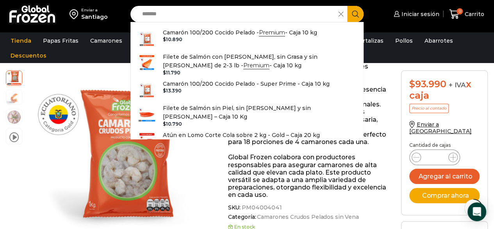 This screenshot has height=229, width=494. What do you see at coordinates (435, 157) in the screenshot?
I see `input: Product quantity` at bounding box center [435, 157].